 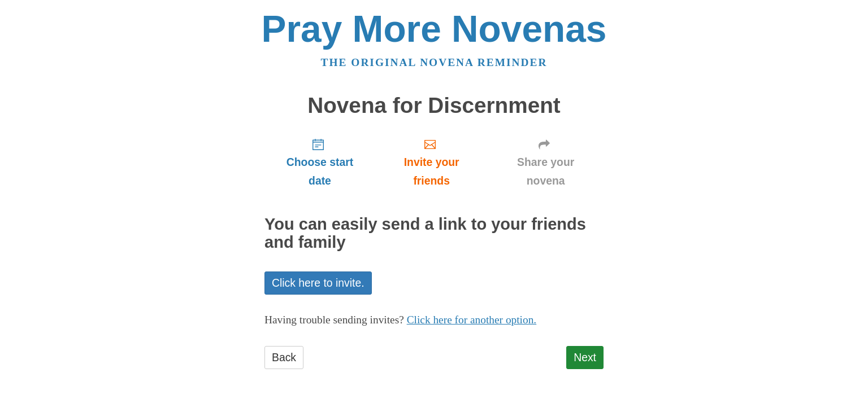 What do you see at coordinates (585, 357) in the screenshot?
I see `a: Next` at bounding box center [585, 357].